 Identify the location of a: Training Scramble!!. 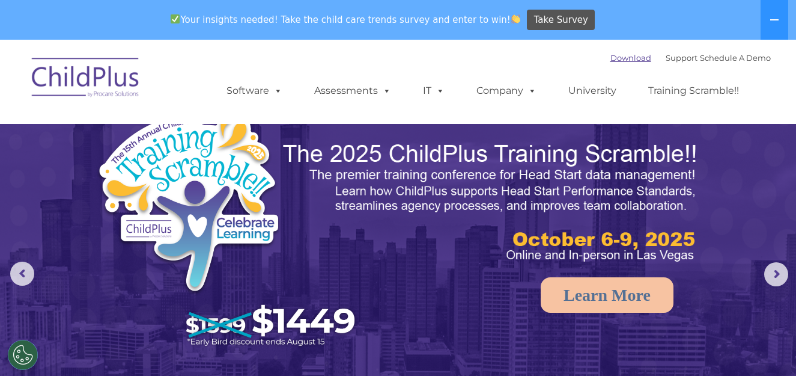
(693, 91).